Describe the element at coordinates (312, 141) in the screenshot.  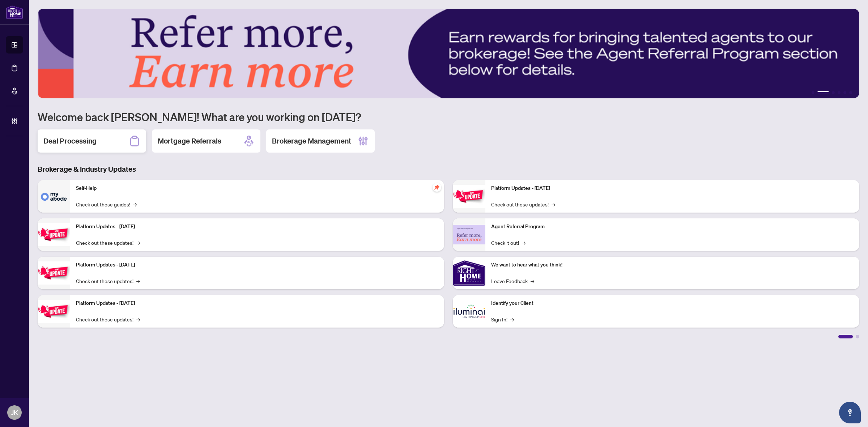
I see `h2: Brokerage Management` at that location.